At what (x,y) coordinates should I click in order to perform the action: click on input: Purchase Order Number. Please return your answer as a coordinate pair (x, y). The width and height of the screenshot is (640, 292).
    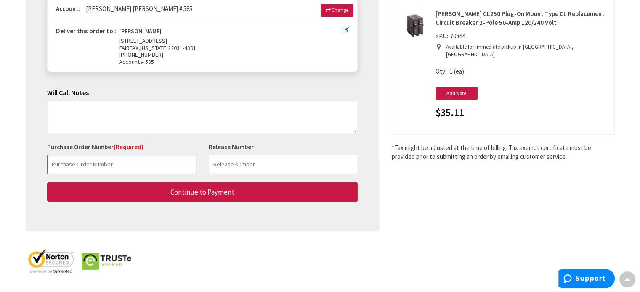
    Looking at the image, I should click on (122, 165).